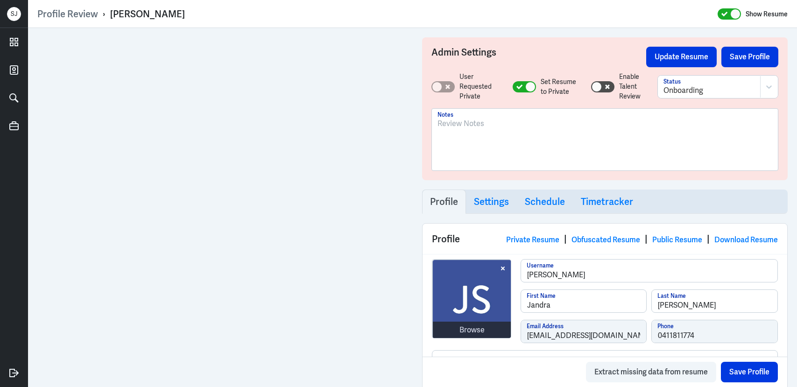  I want to click on button: Update Resume, so click(681, 57).